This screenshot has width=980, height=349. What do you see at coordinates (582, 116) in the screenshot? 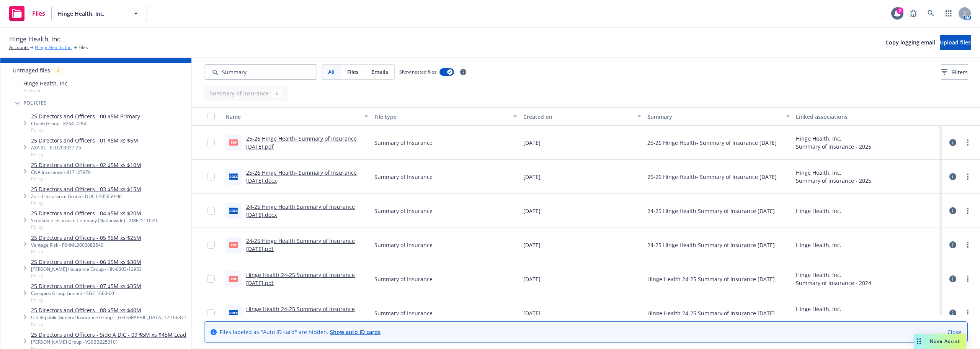
I see `button: Created on` at bounding box center [582, 116].